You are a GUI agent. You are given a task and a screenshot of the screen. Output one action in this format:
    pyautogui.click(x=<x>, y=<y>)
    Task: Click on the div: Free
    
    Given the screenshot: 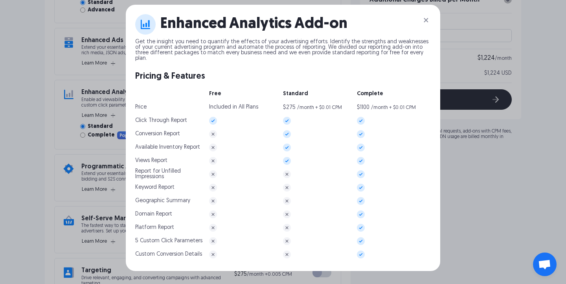 What is the action you would take?
    pyautogui.click(x=246, y=94)
    